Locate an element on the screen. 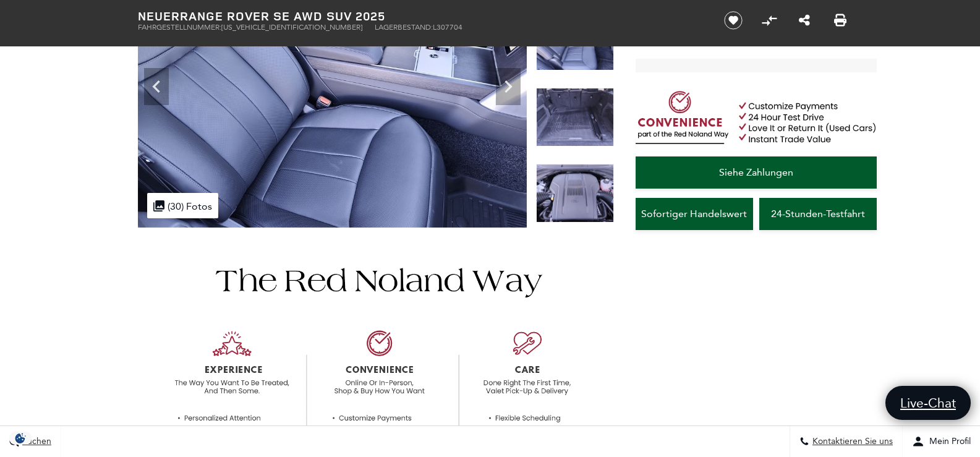 Image resolution: width=980 pixels, height=457 pixels. font: L307704 is located at coordinates (448, 27).